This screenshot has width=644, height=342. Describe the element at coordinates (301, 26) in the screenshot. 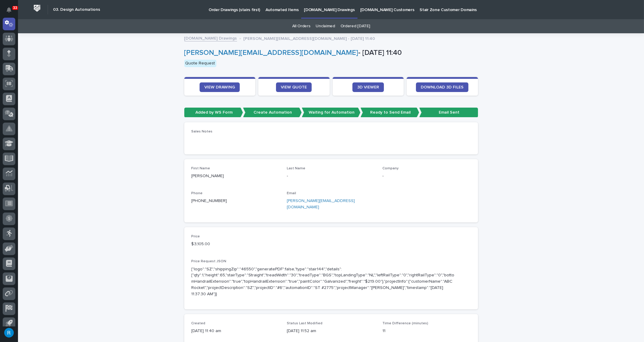

I see `a: All Orders` at that location.